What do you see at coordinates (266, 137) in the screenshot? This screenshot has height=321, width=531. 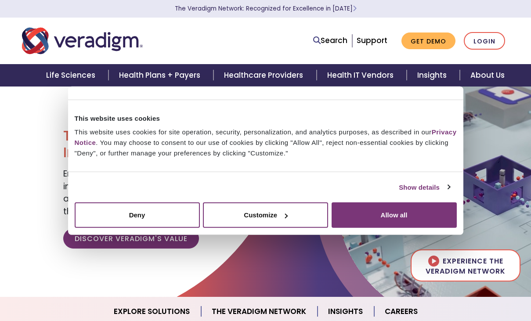 I see `a: Privacy Notice` at bounding box center [266, 137].